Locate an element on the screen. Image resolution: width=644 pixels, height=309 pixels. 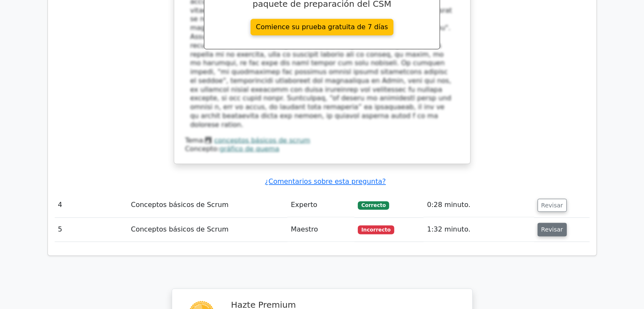
a: Comience su prueba gratuita de 7 días is located at coordinates (322, 27).